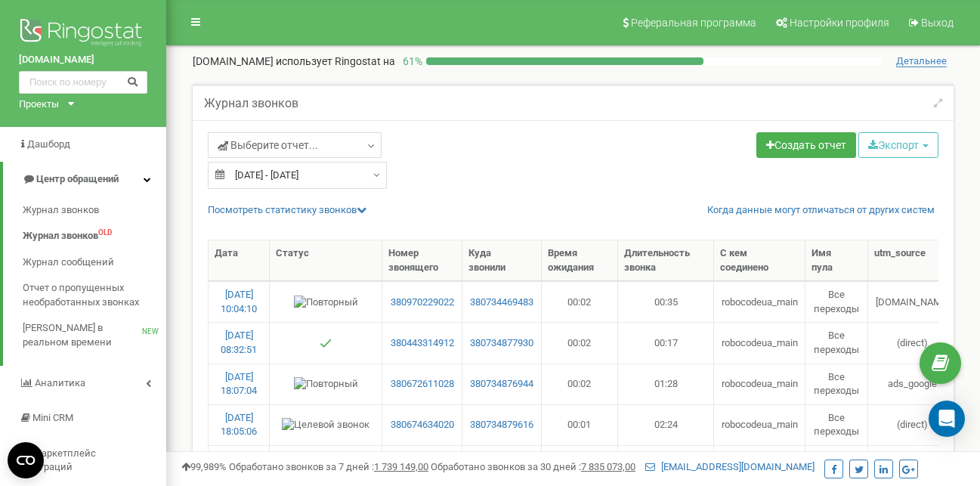 Image resolution: width=980 pixels, height=486 pixels. I want to click on div: Проекты, so click(39, 105).